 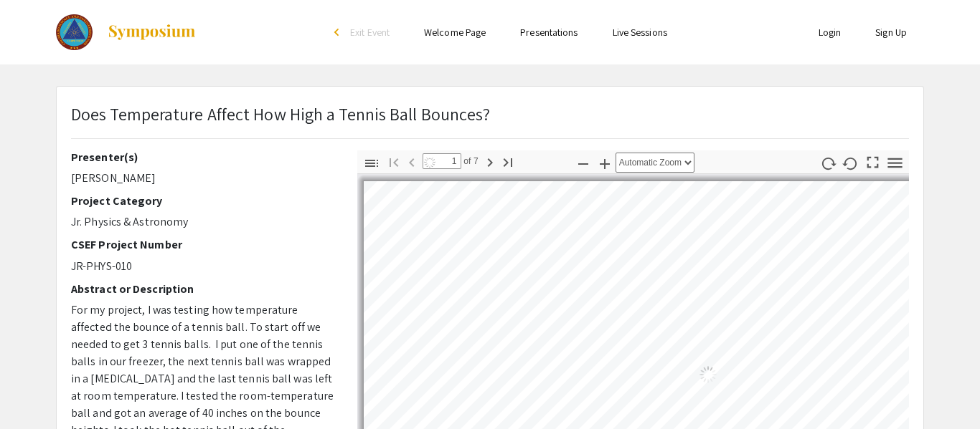 I want to click on h2: CSEF Project Number, so click(x=203, y=244).